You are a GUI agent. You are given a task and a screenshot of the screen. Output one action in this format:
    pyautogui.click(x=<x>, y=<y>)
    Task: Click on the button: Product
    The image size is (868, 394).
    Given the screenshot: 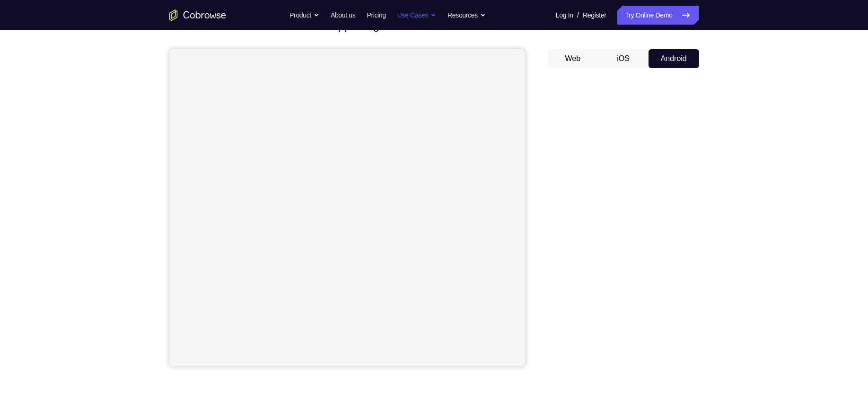 What is the action you would take?
    pyautogui.click(x=304, y=15)
    